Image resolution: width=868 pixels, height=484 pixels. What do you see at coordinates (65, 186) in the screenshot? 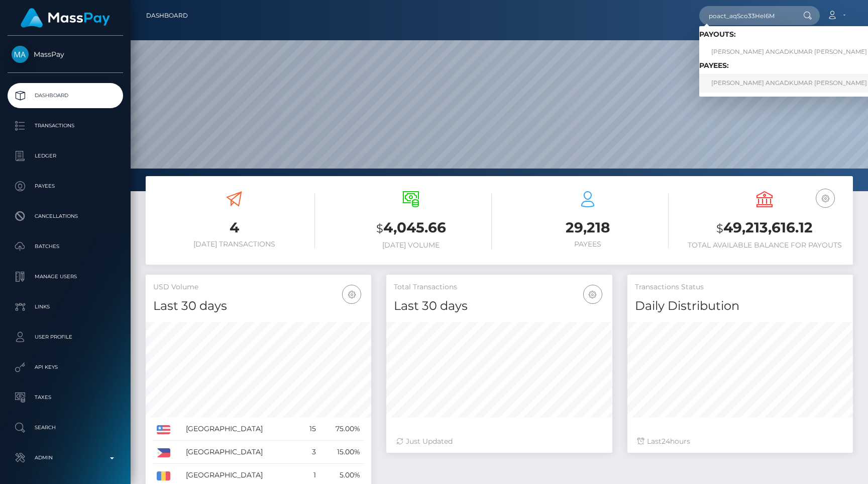
I see `p: Payees` at bounding box center [65, 186].